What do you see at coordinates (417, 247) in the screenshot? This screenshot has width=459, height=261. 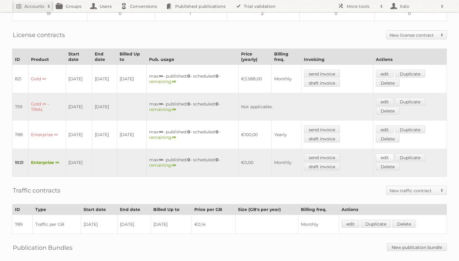 I see `a: New publication bundle` at bounding box center [417, 247].